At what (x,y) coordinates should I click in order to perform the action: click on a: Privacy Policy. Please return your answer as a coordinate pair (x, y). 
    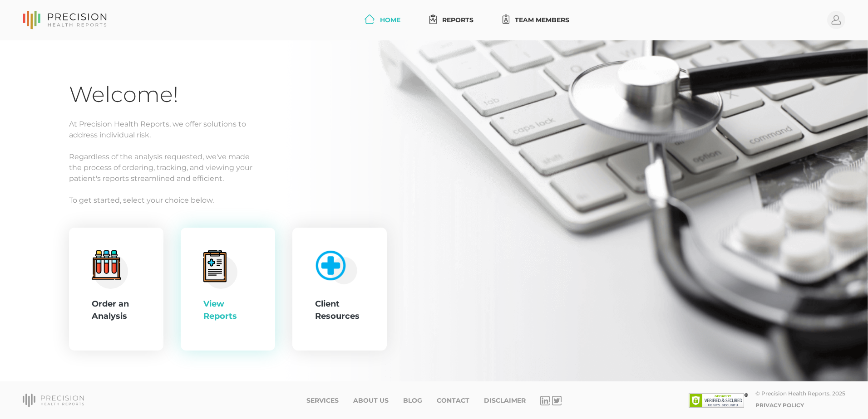
    Looking at the image, I should click on (780, 405).